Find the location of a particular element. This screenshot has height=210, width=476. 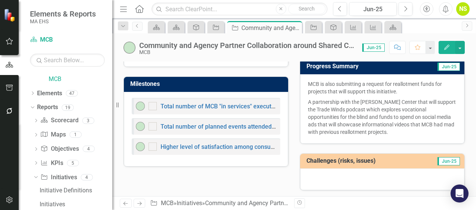

a: Elements is located at coordinates (49, 93).